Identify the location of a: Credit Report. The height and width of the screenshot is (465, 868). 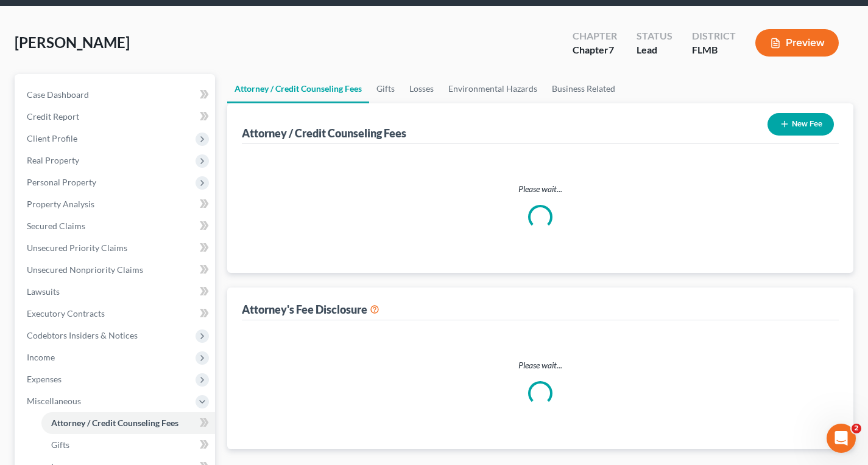
(116, 117).